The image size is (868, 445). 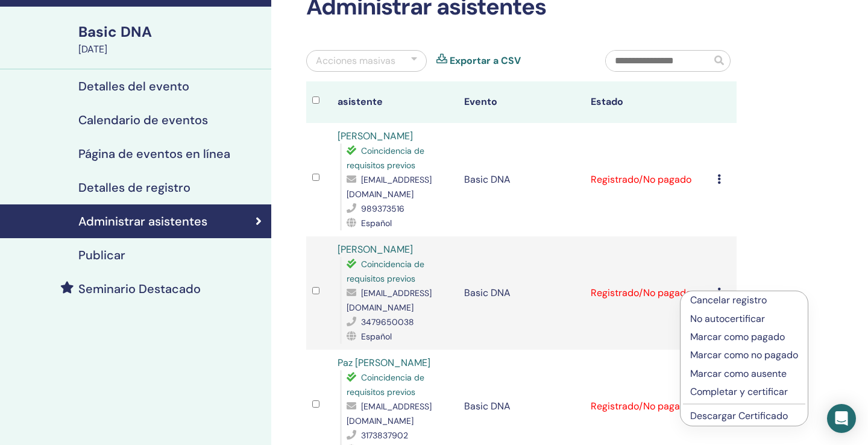 I want to click on p: Cancelar registro, so click(x=744, y=300).